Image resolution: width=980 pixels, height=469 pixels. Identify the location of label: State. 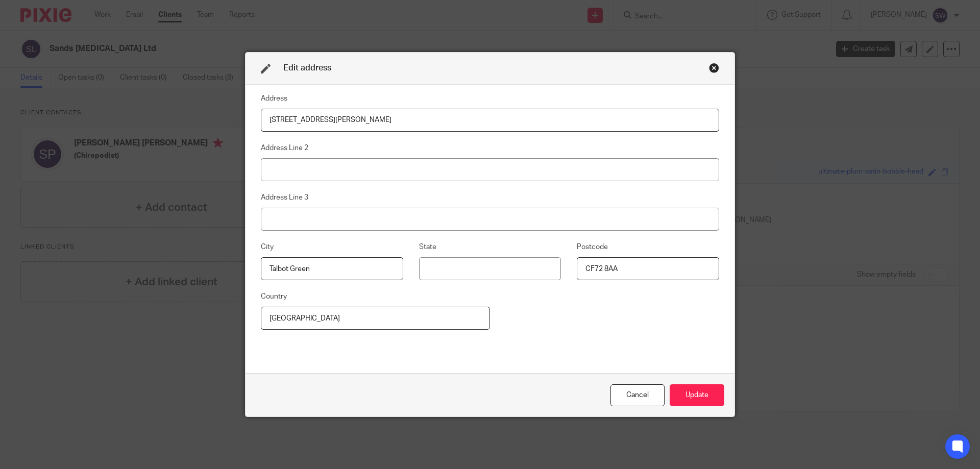
(428, 247).